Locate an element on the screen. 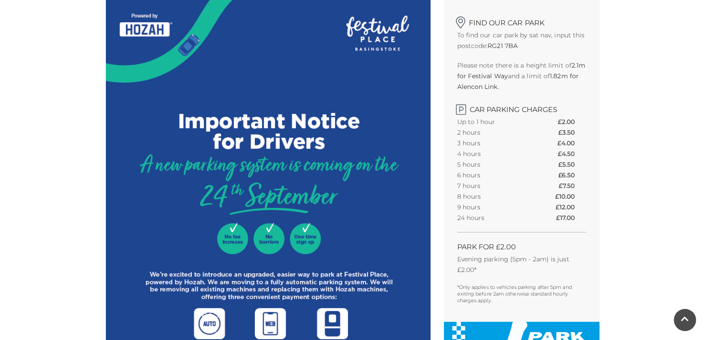 The width and height of the screenshot is (705, 340). p: Please note there is a height limit of and a limit of is located at coordinates (522, 76).